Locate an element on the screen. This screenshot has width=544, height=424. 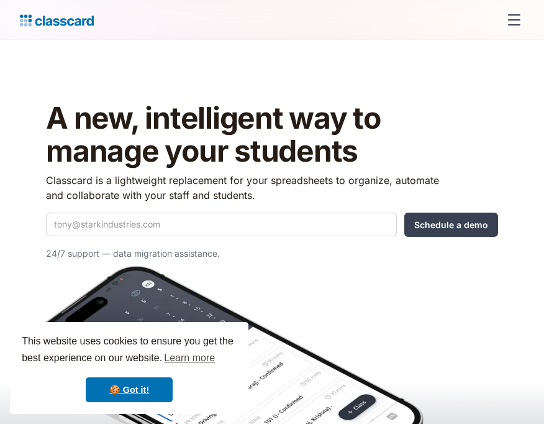
a: learn more about cookies is located at coordinates (189, 358).